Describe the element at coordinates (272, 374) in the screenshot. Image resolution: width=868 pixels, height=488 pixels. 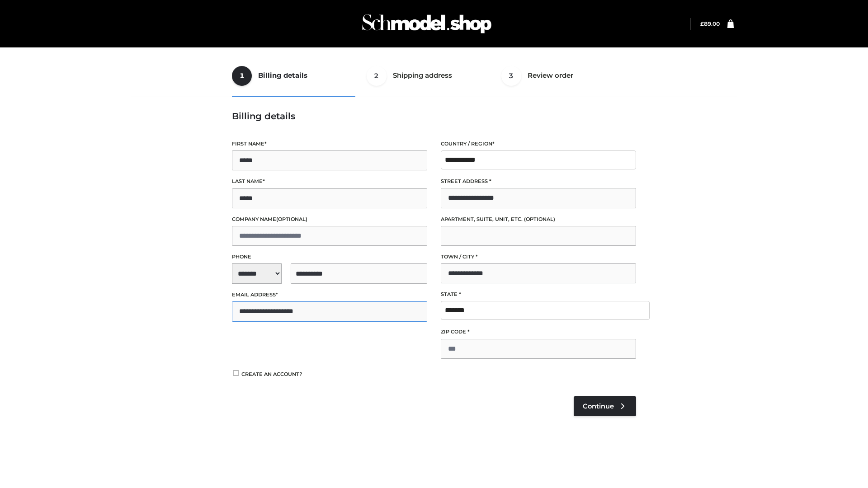
I see `span: Create an account?` at that location.